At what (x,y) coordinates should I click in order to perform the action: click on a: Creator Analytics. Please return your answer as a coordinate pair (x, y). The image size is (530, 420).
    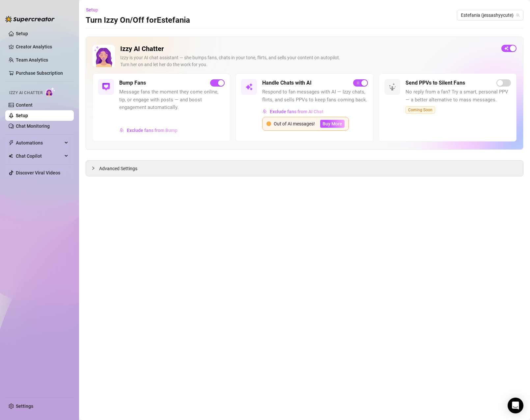
    Looking at the image, I should click on (42, 46).